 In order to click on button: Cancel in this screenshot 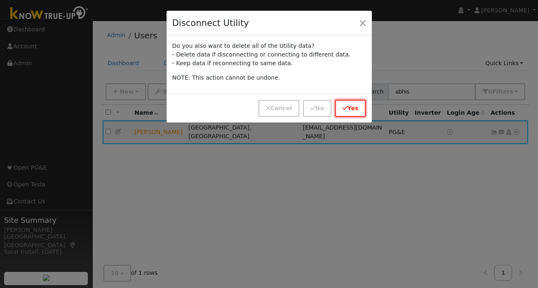, I will do `click(279, 108)`.